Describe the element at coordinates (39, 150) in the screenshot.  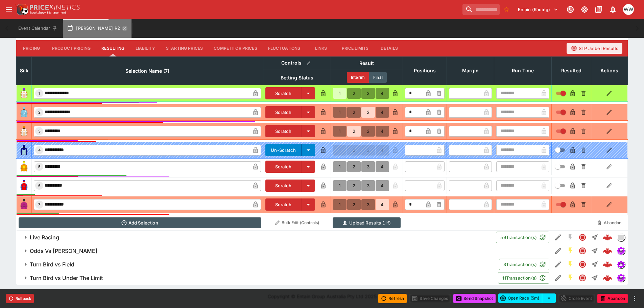
I see `span: 4` at that location.